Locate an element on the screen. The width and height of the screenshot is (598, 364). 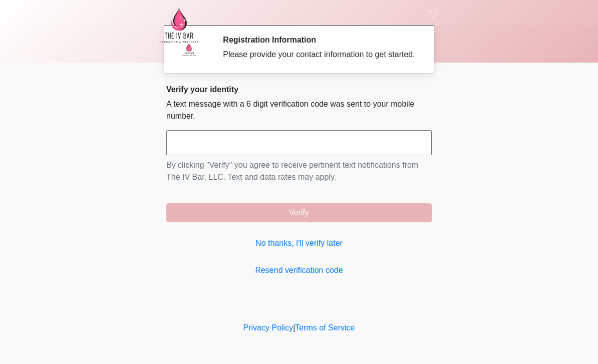
p: A text message with a 6 digit verification code was sent to your mobile number. is located at coordinates (299, 110).